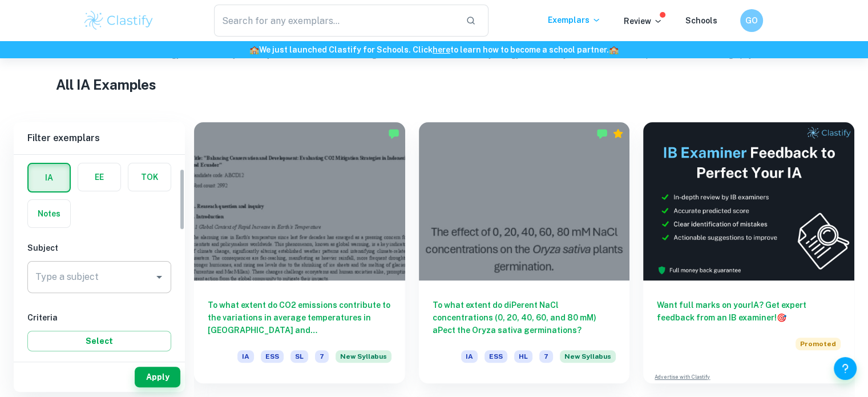  Describe the element at coordinates (524, 357) in the screenshot. I see `span: HL` at that location.